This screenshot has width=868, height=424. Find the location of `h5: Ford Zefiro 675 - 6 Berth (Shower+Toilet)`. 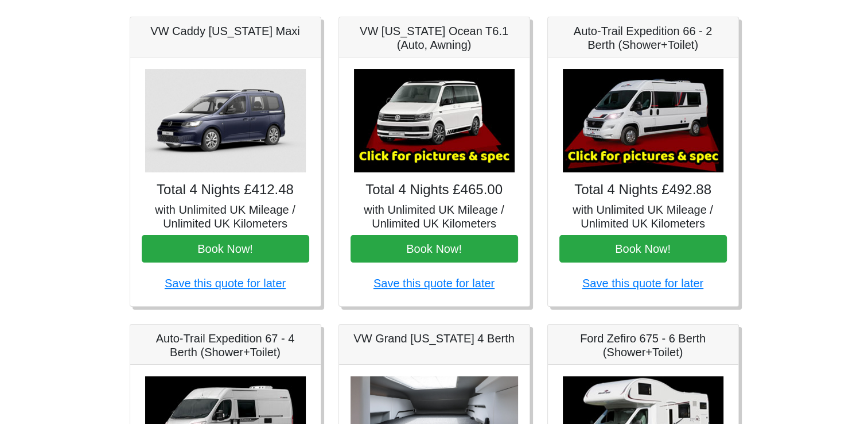

h5: Ford Zefiro 675 - 6 Berth (Shower+Toilet) is located at coordinates (644, 345).